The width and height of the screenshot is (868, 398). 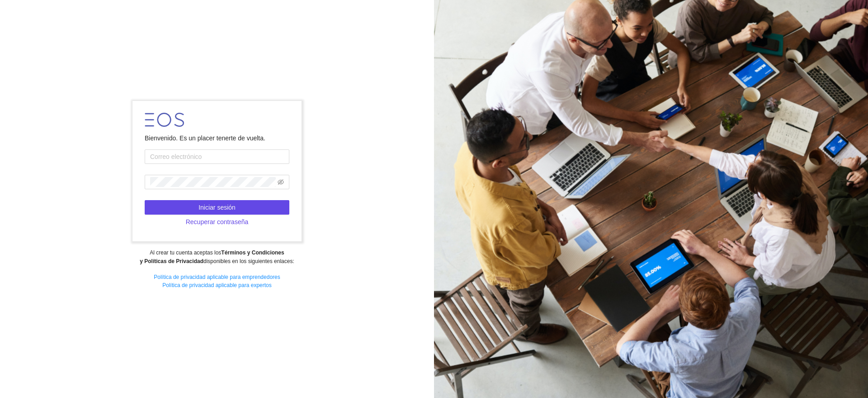 I want to click on button: Recuperar contraseña, so click(x=217, y=222).